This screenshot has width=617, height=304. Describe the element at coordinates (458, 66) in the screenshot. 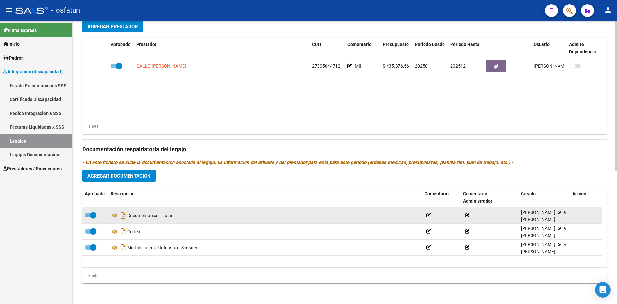

I see `span: 202512` at that location.